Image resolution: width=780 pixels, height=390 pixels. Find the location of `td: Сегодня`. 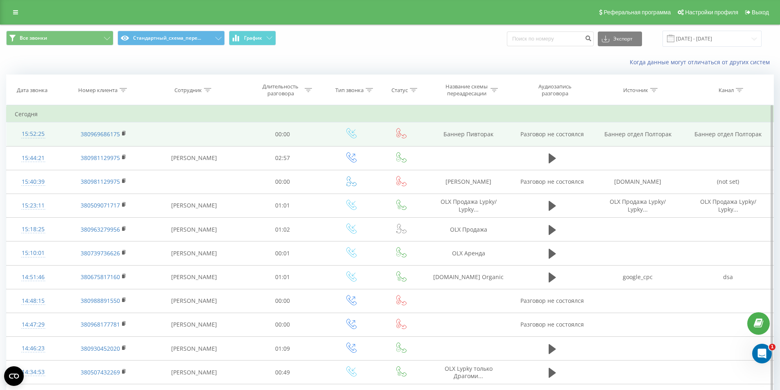

td: Сегодня is located at coordinates (390, 114).